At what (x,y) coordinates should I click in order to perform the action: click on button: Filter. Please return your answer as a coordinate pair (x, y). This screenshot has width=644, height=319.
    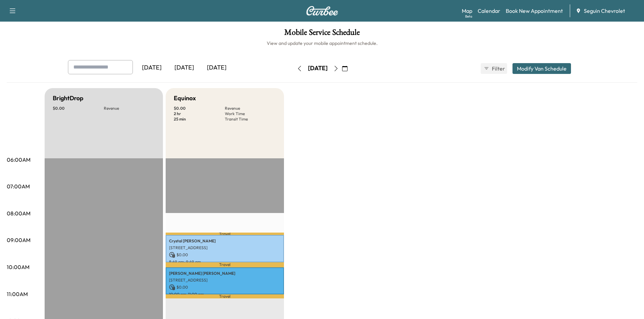
    Looking at the image, I should click on (494, 69).